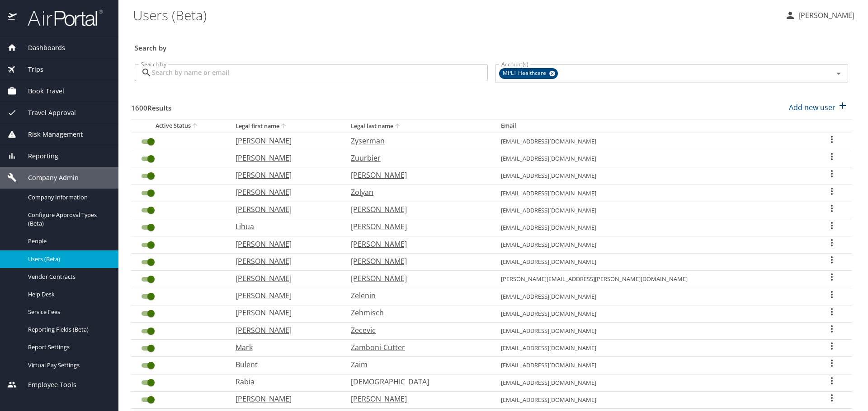 The height and width of the screenshot is (411, 868). Describe the element at coordinates (48, 178) in the screenshot. I see `span: Company Admin` at that location.